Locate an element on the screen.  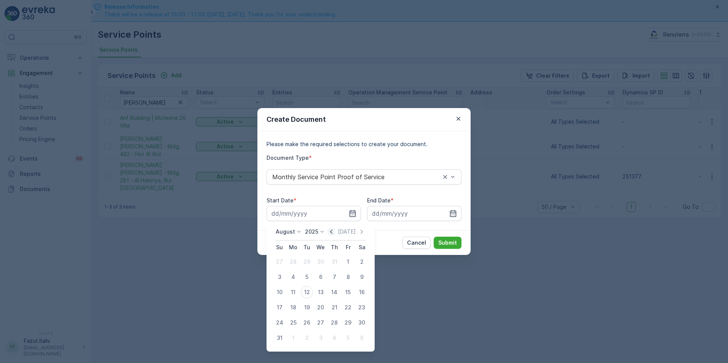
label: Start Date is located at coordinates (280, 200).